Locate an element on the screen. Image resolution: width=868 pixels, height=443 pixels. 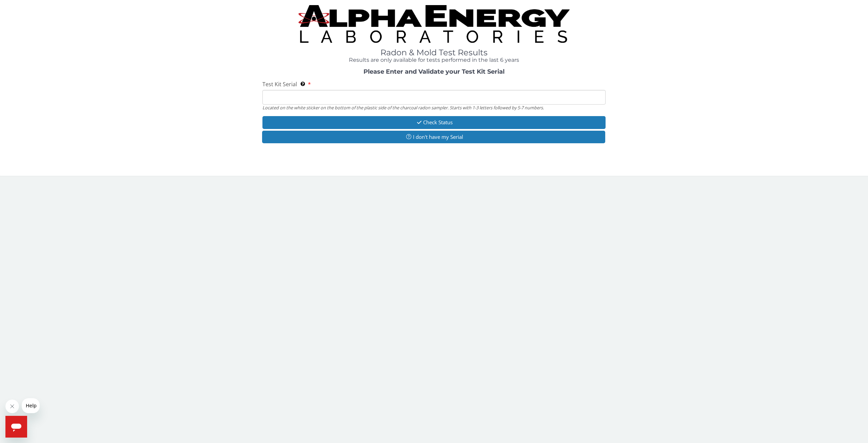
strong: Please Enter and Validate your Test Kit Serial is located at coordinates (434, 72).